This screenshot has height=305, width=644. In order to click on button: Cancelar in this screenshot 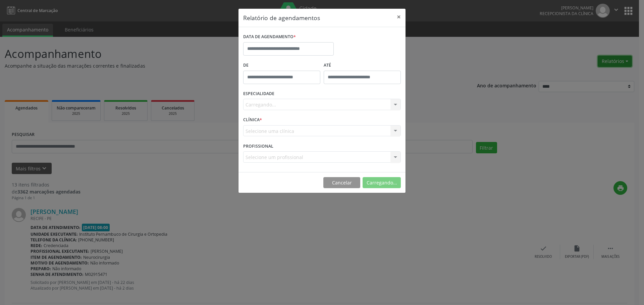, I will do `click(342, 183)`.